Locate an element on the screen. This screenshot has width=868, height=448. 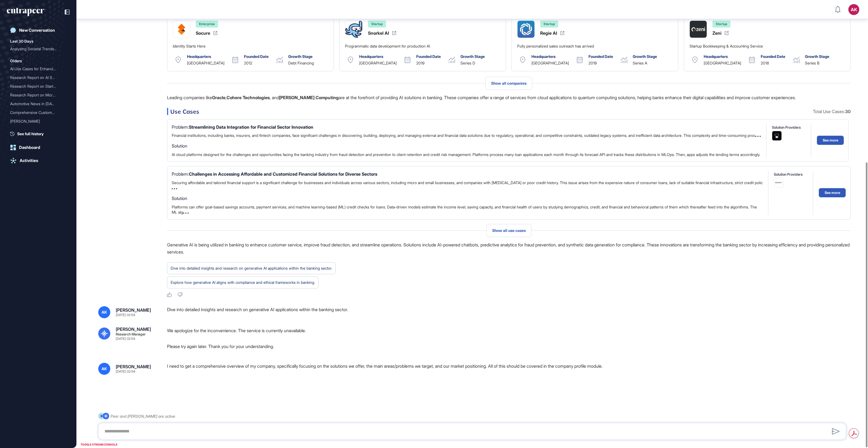
a: Activities is located at coordinates (38, 161).